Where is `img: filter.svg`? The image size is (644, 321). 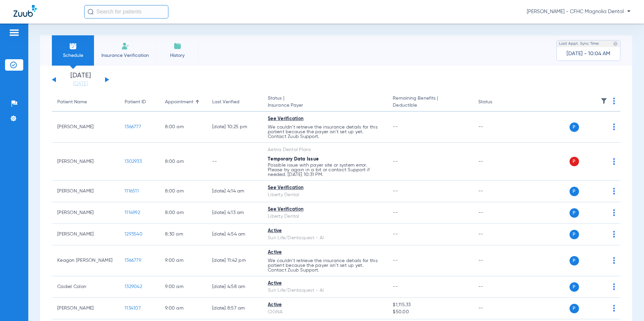 img: filter.svg is located at coordinates (604, 101).